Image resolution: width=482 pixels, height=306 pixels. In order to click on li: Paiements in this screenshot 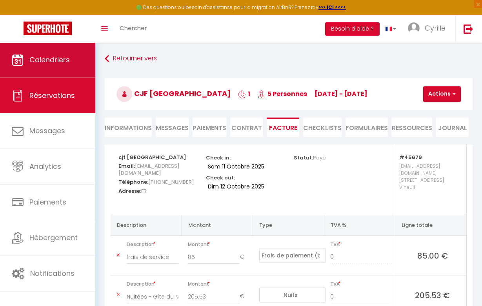, I will do `click(209, 127)`.